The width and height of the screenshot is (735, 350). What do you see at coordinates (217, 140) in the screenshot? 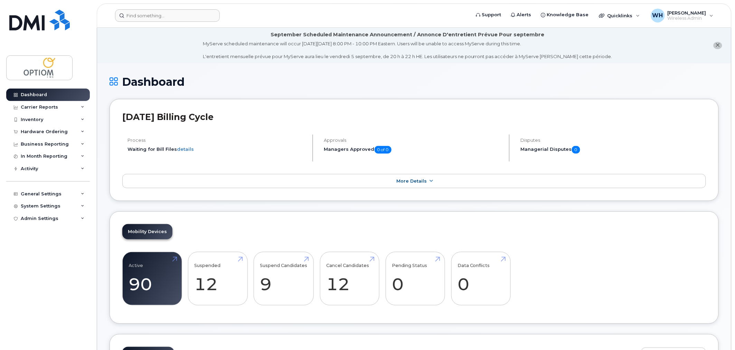
I see `h4: Process` at bounding box center [217, 140].